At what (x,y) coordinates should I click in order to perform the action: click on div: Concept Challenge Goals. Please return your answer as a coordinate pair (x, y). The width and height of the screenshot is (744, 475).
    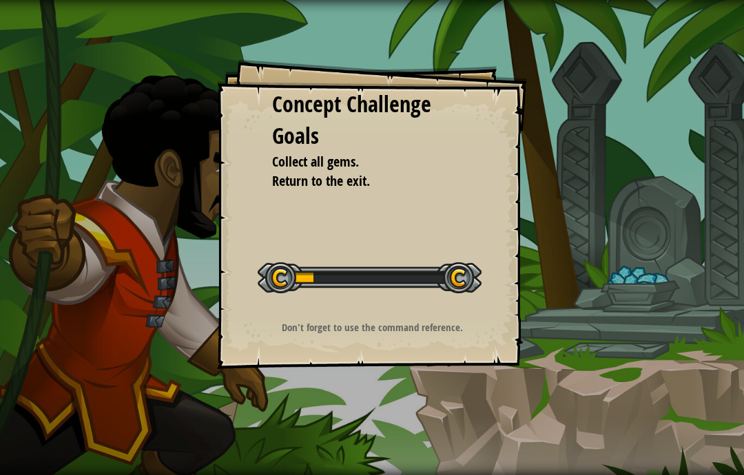
    Looking at the image, I should click on (372, 120).